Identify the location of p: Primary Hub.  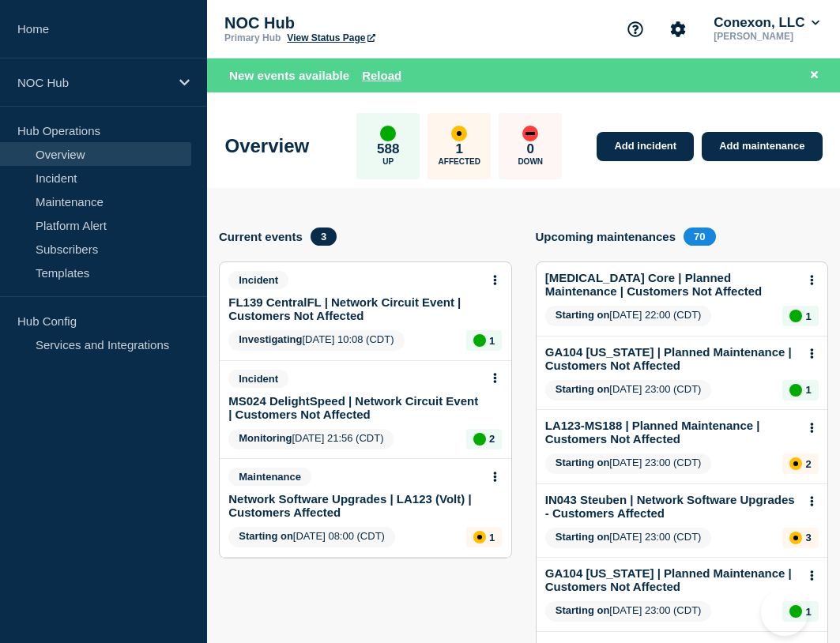
(252, 38).